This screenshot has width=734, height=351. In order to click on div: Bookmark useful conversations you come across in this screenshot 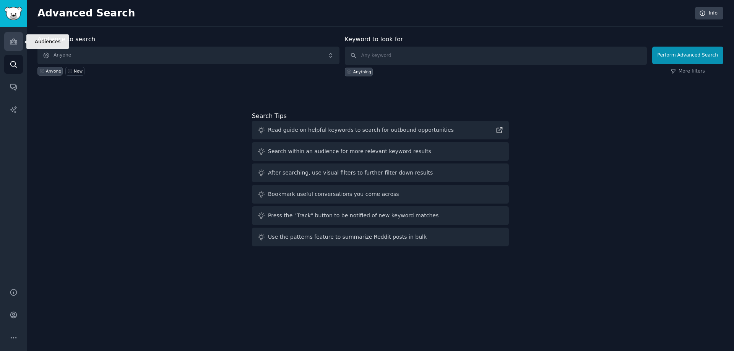, I will do `click(333, 194)`.